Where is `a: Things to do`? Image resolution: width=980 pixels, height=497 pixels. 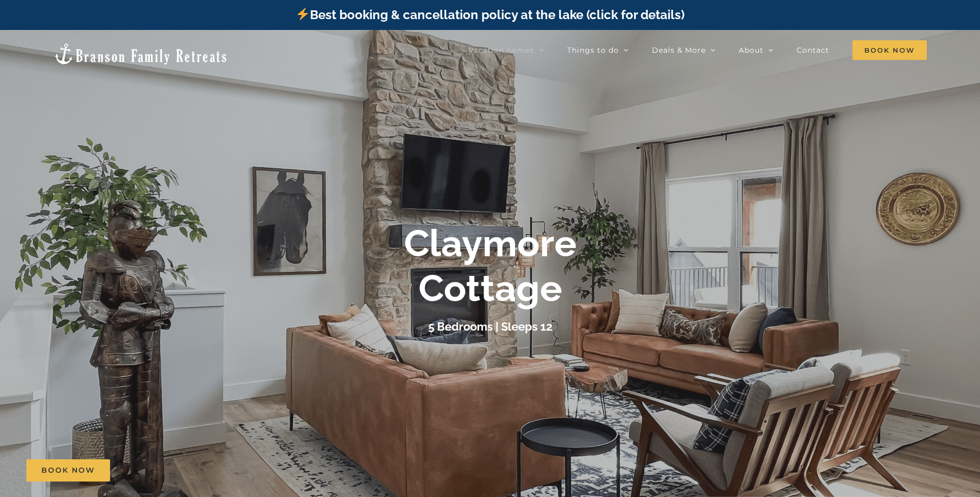
a: Things to do is located at coordinates (598, 50).